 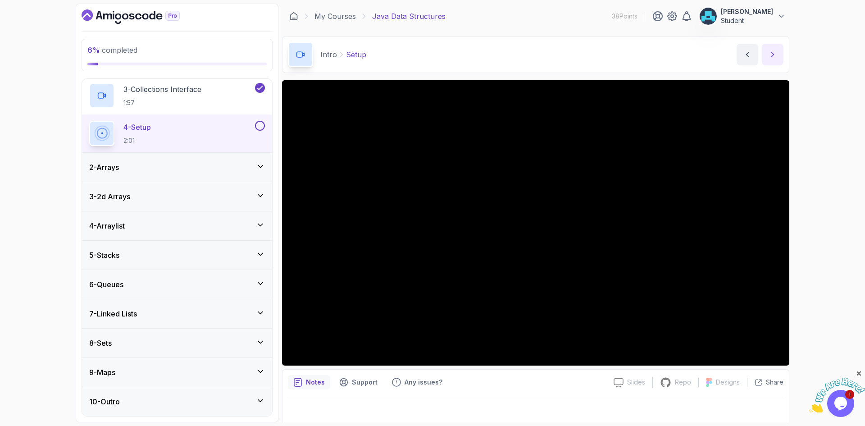 I want to click on button: 2-Arrays, so click(x=177, y=167).